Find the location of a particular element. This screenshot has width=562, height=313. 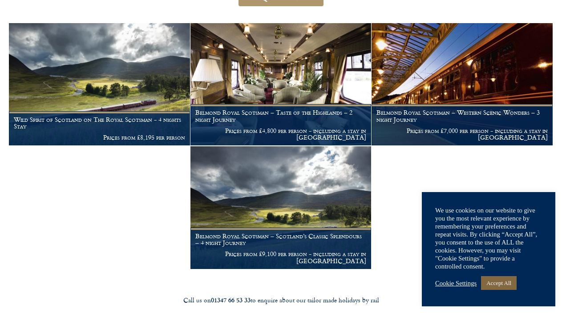

h1: Belmond Royal Scotsman – Taste of the Highlands – 2 night Journey is located at coordinates (281, 116).